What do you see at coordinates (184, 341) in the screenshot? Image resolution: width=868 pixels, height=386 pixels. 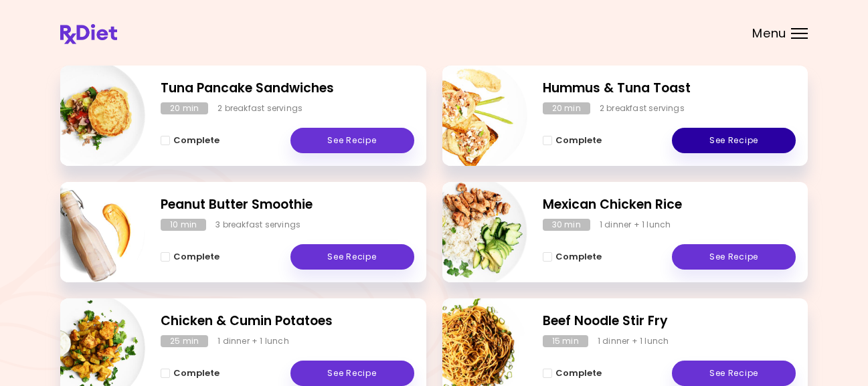 I see `div: 25 min` at bounding box center [184, 341].